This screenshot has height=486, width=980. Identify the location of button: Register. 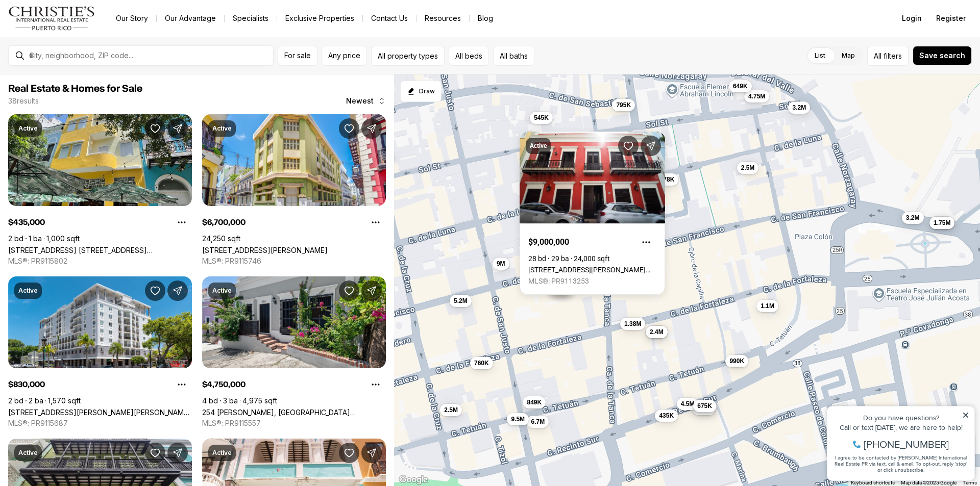
(951, 18).